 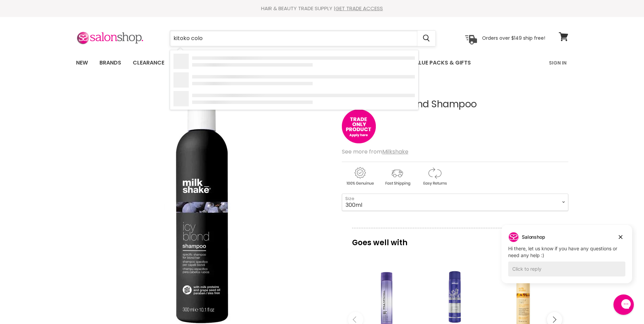 What do you see at coordinates (558, 63) in the screenshot?
I see `a: Sign In` at bounding box center [558, 63].